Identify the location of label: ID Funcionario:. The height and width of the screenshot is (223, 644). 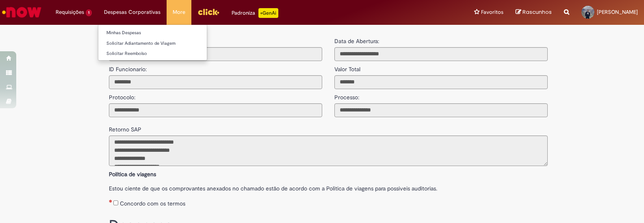
(128, 67).